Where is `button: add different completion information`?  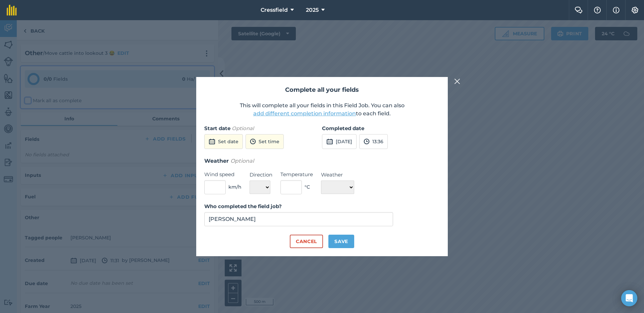
button: add different completion information is located at coordinates (305, 113).